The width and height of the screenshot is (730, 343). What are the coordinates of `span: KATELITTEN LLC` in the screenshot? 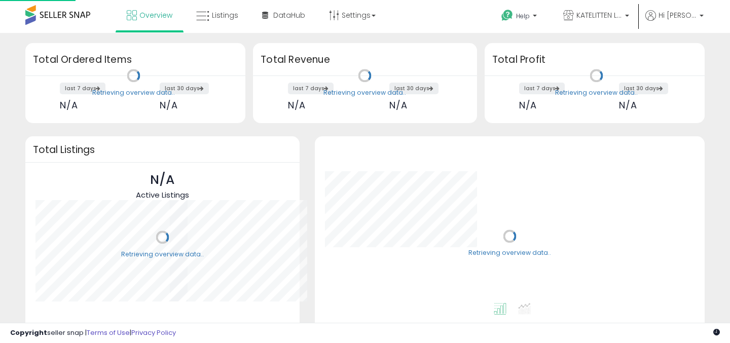 It's located at (599, 15).